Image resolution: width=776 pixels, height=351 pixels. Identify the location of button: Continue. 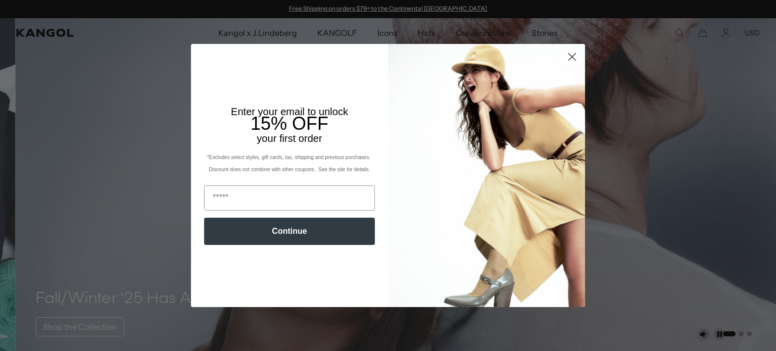
(289, 231).